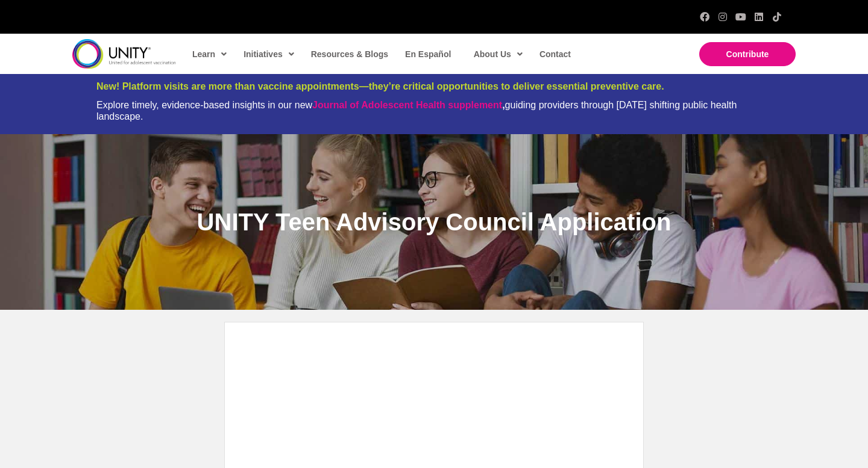 The image size is (868, 468). What do you see at coordinates (747, 55) in the screenshot?
I see `span: Contribute` at bounding box center [747, 55].